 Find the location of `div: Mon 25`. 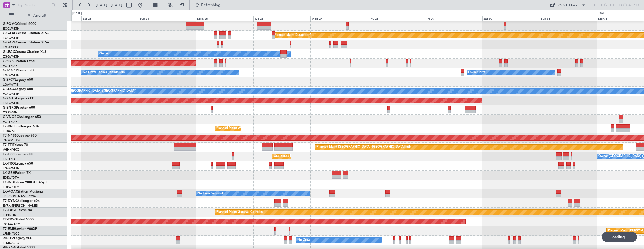

div: Mon 25 is located at coordinates (224, 18).